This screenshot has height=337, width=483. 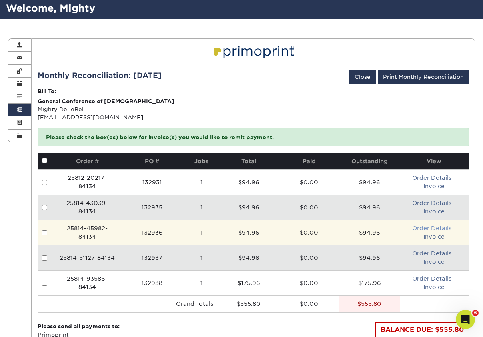 What do you see at coordinates (88, 257) in the screenshot?
I see `td: 25814-51127-84134` at bounding box center [88, 257].